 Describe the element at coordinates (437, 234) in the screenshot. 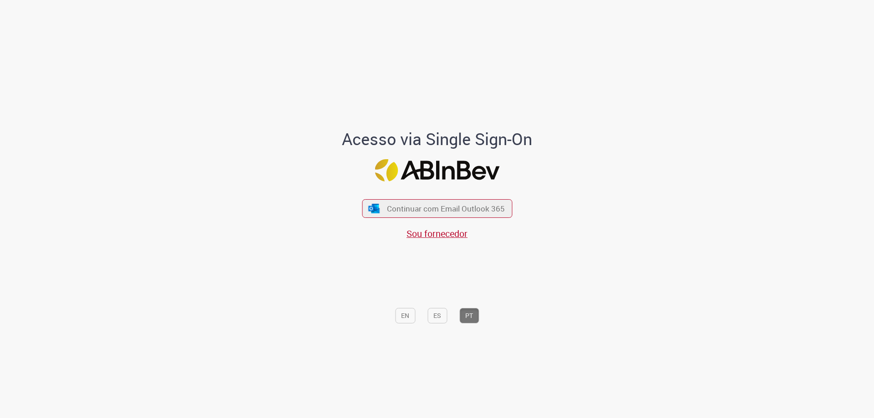

I see `span: Sou fornecedor` at that location.